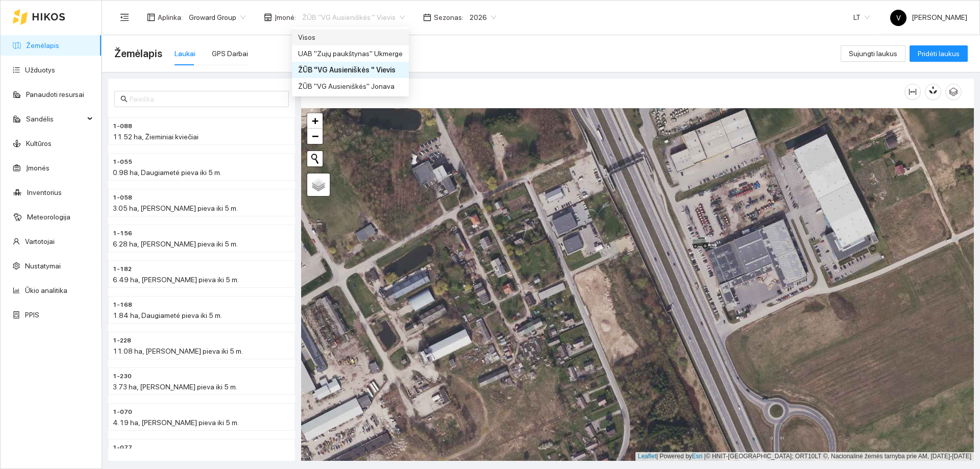 The width and height of the screenshot is (980, 469). I want to click on span: Aplinka :, so click(170, 18).